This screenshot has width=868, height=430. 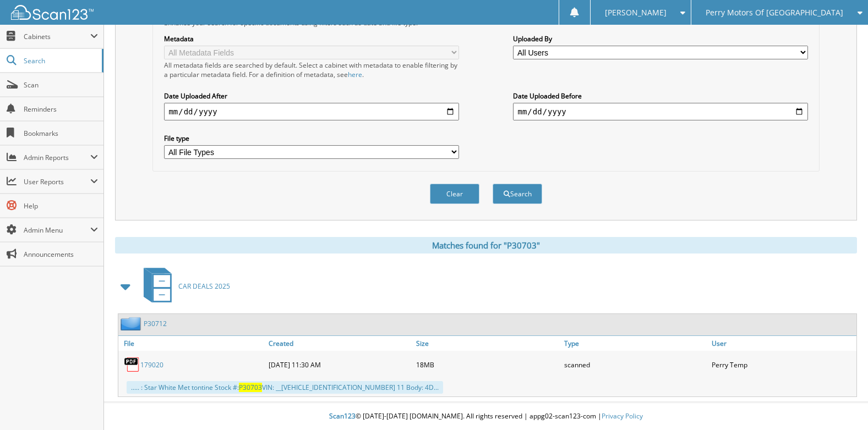 What do you see at coordinates (192, 343) in the screenshot?
I see `a: File` at bounding box center [192, 343].